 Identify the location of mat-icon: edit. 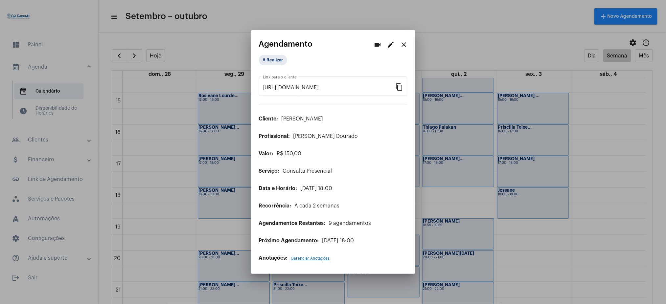
(391, 45).